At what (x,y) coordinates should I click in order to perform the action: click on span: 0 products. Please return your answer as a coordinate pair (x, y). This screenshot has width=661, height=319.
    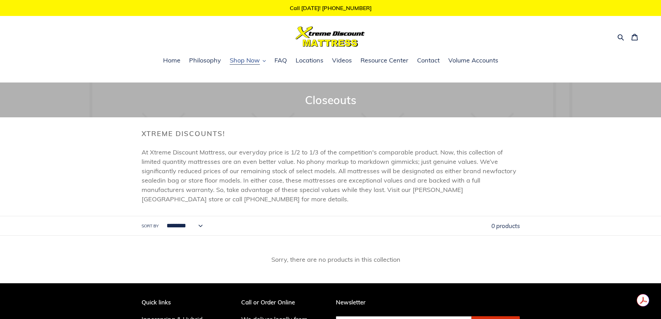
    Looking at the image, I should click on (506, 226).